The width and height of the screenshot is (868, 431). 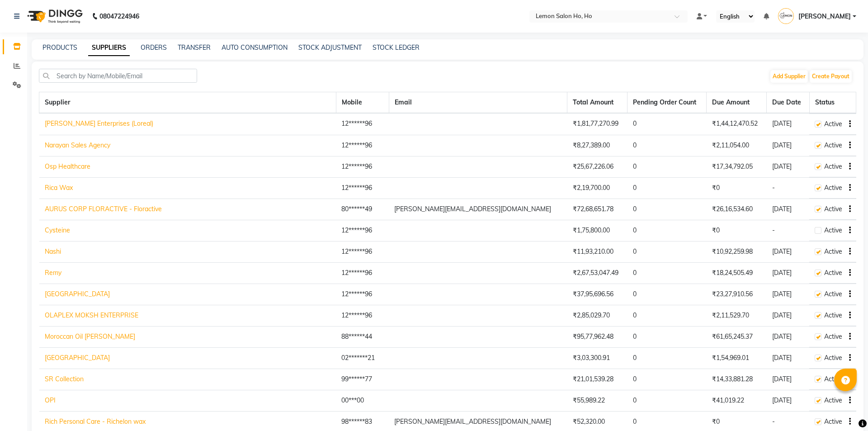 What do you see at coordinates (597, 103) in the screenshot?
I see `th: Total Amount` at bounding box center [597, 103].